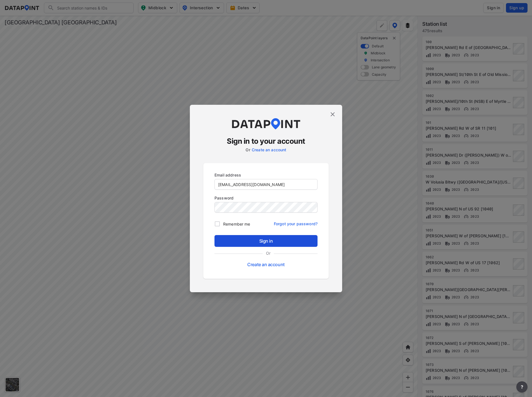 This screenshot has height=397, width=532. What do you see at coordinates (266, 141) in the screenshot?
I see `h3: Sign in to your account` at bounding box center [266, 141].